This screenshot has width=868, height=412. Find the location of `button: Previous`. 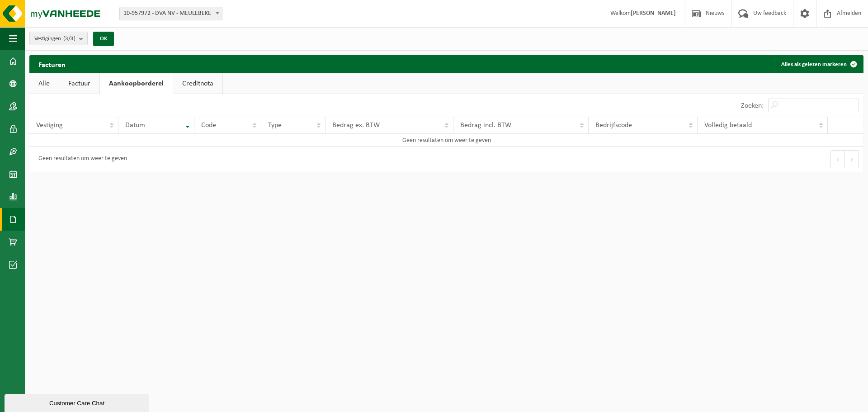

button: Previous is located at coordinates (838, 159).